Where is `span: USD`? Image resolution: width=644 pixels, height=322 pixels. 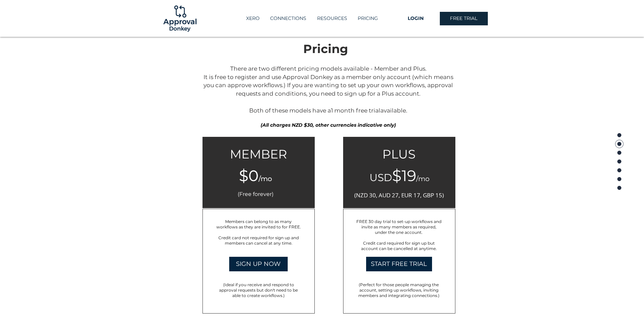
span: USD is located at coordinates (380, 178).